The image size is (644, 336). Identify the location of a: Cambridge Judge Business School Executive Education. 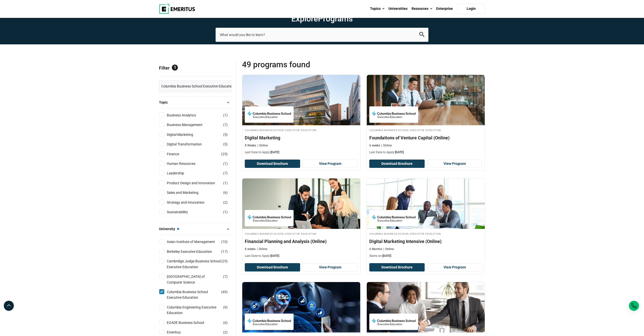
(198, 264).